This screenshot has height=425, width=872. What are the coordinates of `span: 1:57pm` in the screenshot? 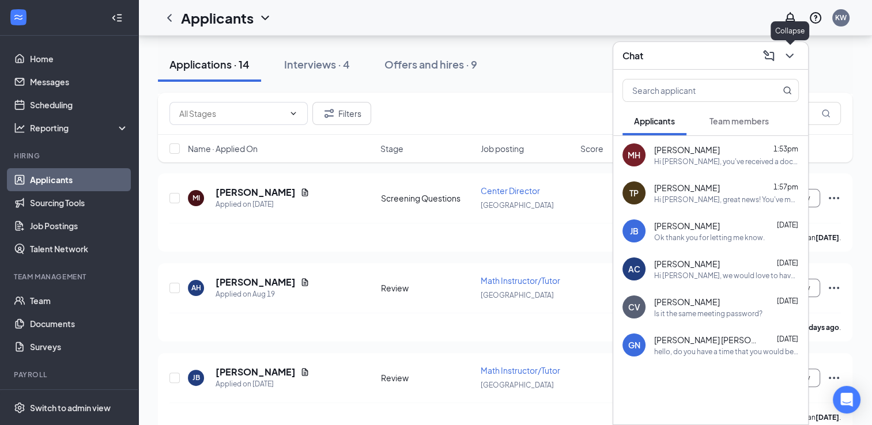 It's located at (785, 187).